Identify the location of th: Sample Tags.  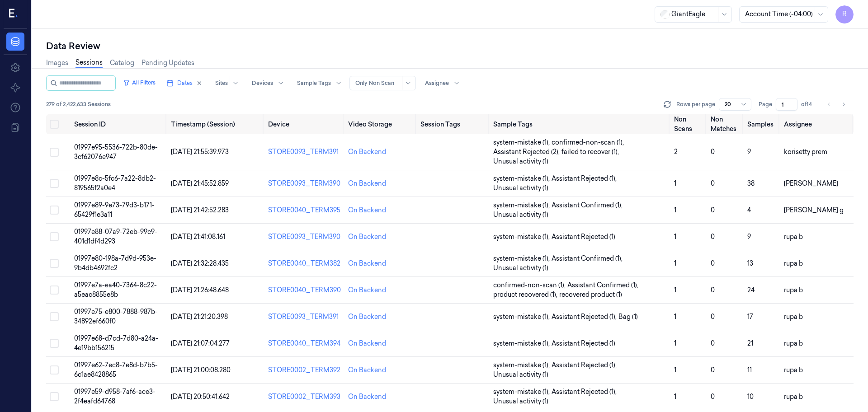
(580, 124).